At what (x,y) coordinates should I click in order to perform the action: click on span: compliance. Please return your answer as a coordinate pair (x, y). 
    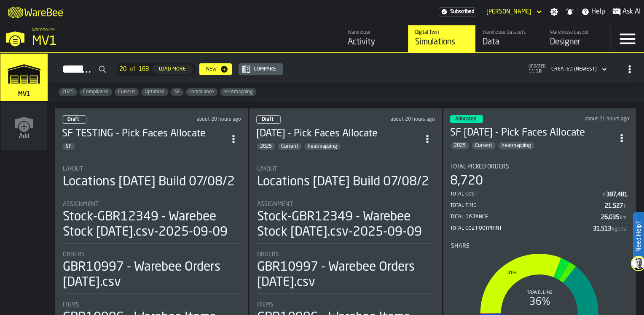
    Looking at the image, I should click on (201, 92).